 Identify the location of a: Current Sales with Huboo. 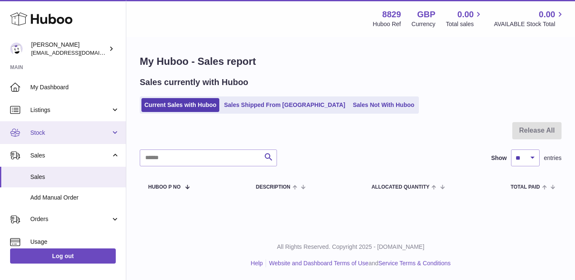
(180, 105).